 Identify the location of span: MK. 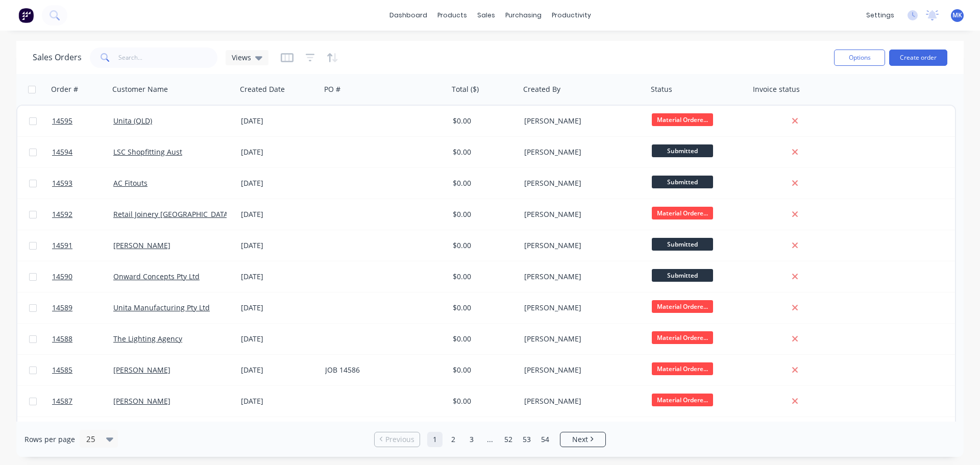
(957, 15).